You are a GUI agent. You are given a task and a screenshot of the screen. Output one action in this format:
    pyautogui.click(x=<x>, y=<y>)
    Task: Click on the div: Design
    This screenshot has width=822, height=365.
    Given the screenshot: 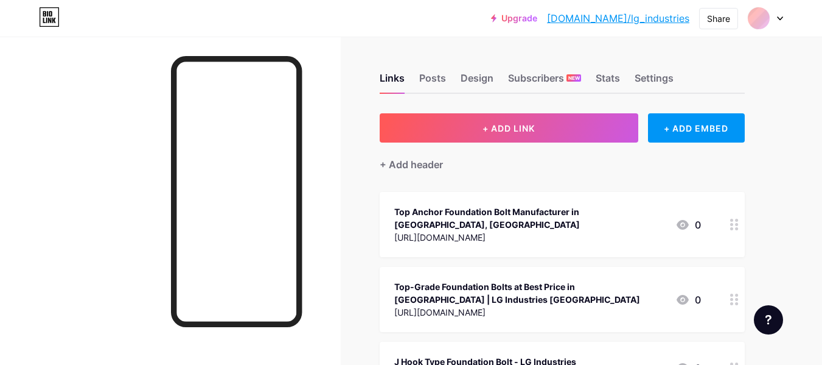 What is the action you would take?
    pyautogui.click(x=477, y=82)
    